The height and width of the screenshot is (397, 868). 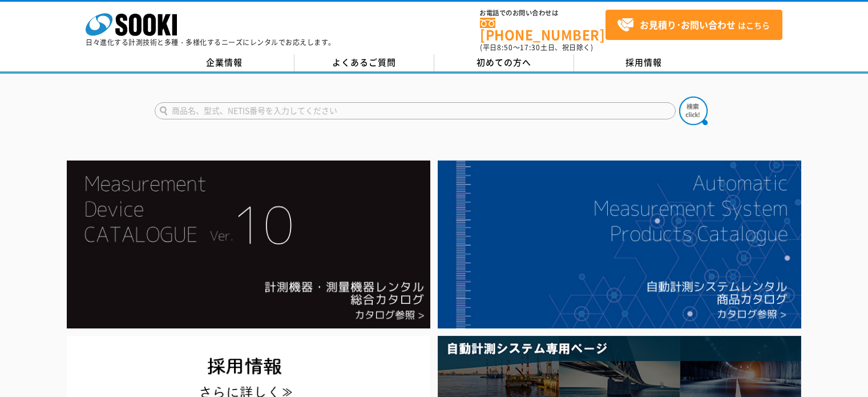 What do you see at coordinates (543, 13) in the screenshot?
I see `span: お電話でのお問い合わせは` at bounding box center [543, 13].